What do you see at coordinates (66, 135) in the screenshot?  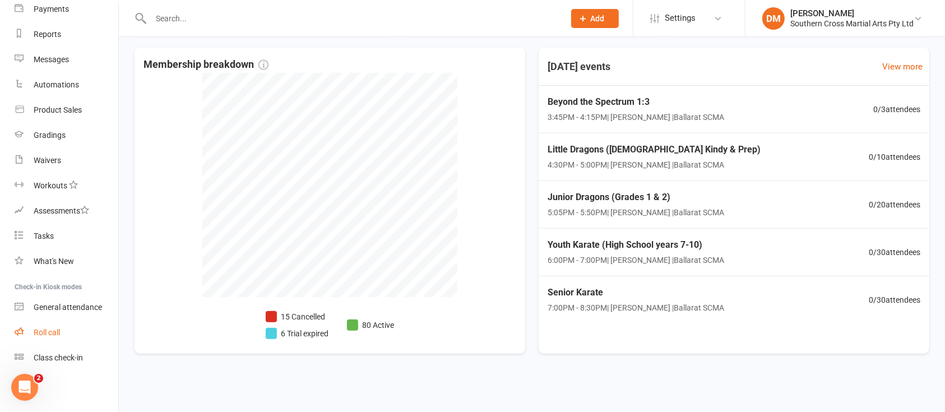 I see `a: Gradings` at bounding box center [66, 135].